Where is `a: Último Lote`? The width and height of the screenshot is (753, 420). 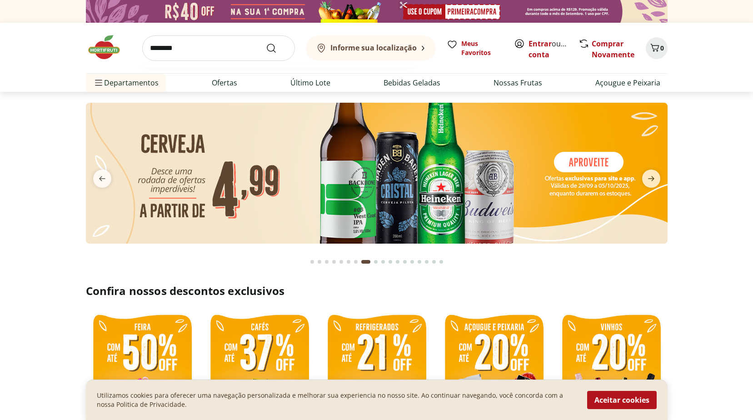 a: Último Lote is located at coordinates (310, 83).